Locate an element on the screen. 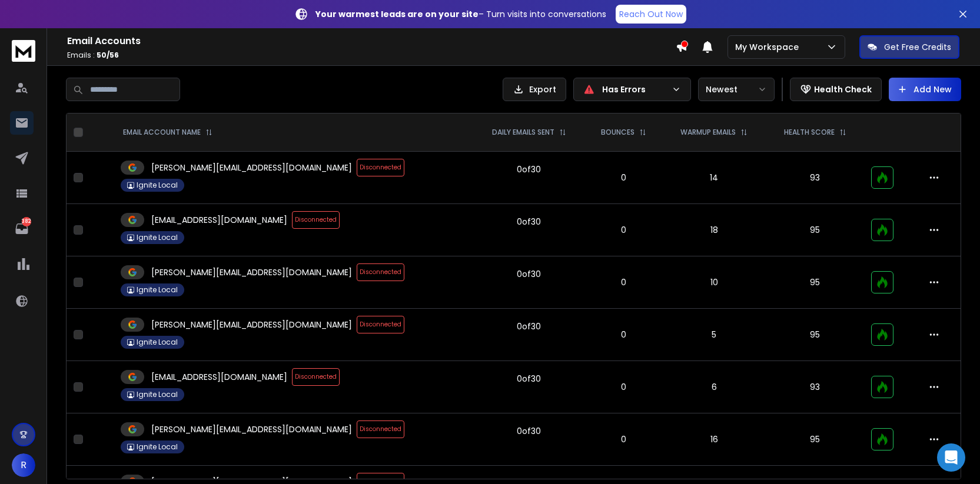 The image size is (980, 484). p: BOUNCES is located at coordinates (617, 132).